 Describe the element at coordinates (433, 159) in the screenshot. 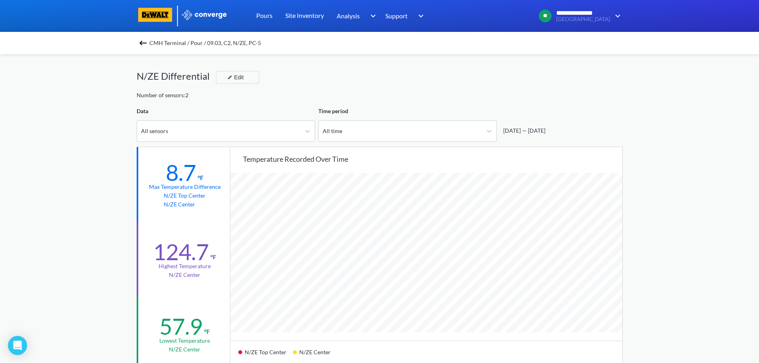

I see `div: Temperature recorded over time` at that location.